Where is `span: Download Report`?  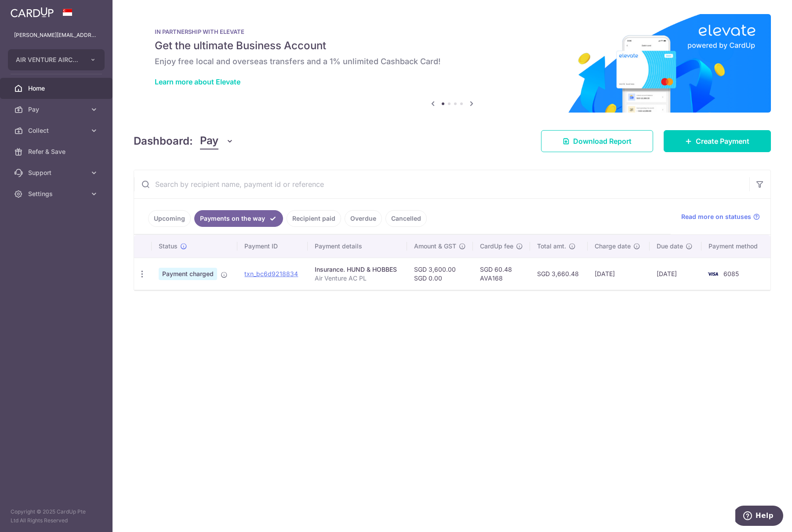
span: Download Report is located at coordinates (603, 141).